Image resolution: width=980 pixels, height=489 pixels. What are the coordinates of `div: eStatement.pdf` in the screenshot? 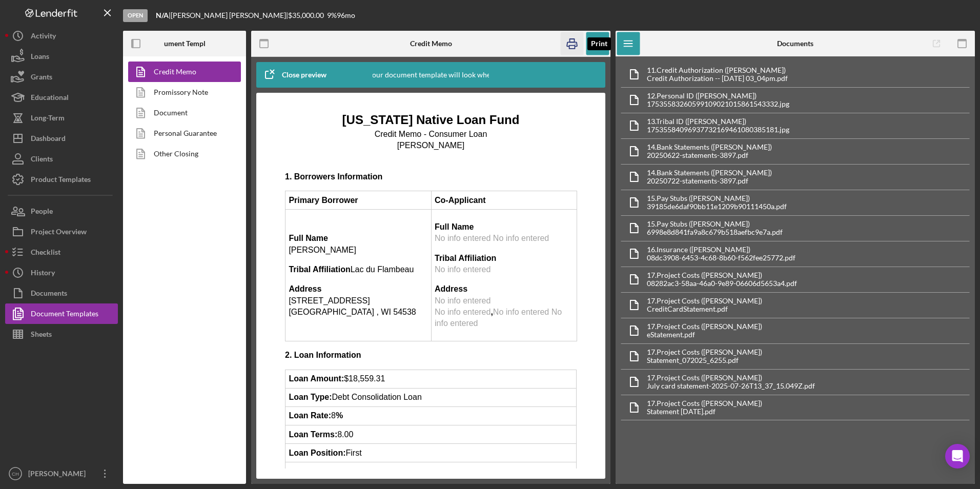 It's located at (704, 335).